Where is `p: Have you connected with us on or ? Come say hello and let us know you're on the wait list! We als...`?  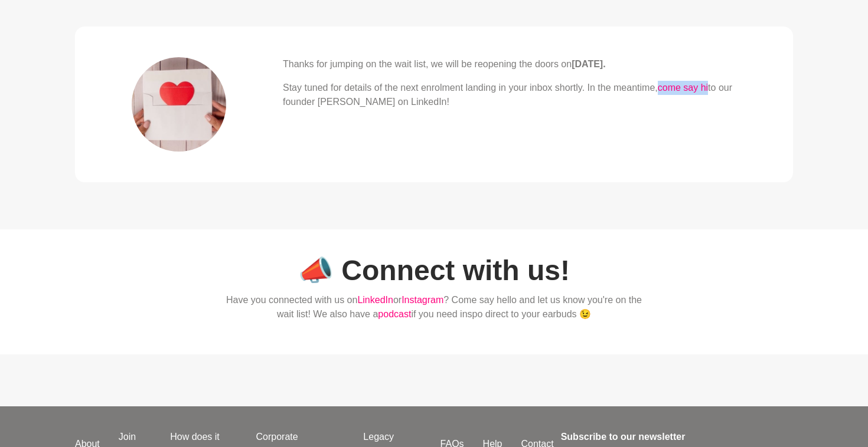 p: Have you connected with us on or ? Come say hello and let us know you're on the wait list! We als... is located at coordinates (434, 307).